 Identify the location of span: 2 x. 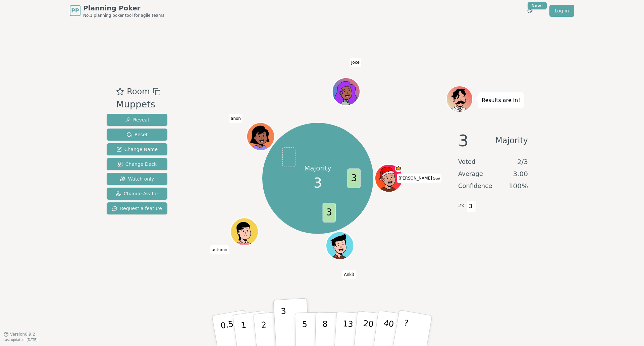
(461, 206).